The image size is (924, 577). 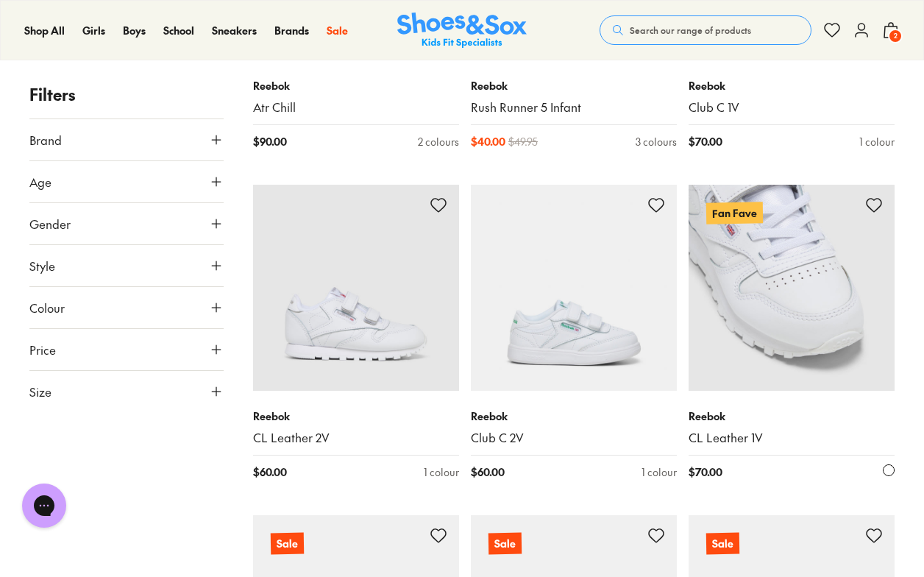 I want to click on button: Brand, so click(x=127, y=140).